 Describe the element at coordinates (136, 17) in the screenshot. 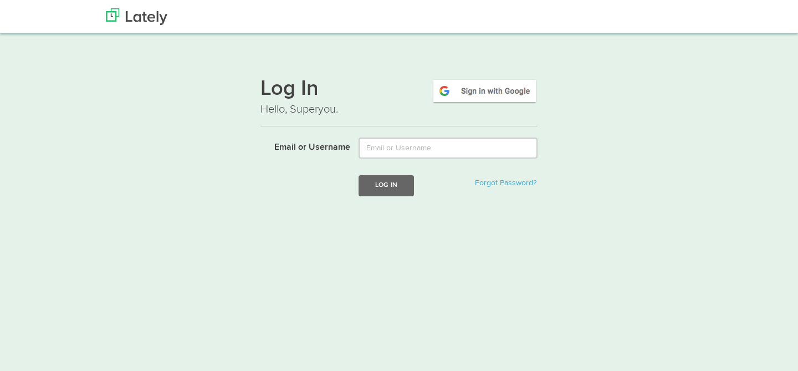

I see `img: Lately` at that location.